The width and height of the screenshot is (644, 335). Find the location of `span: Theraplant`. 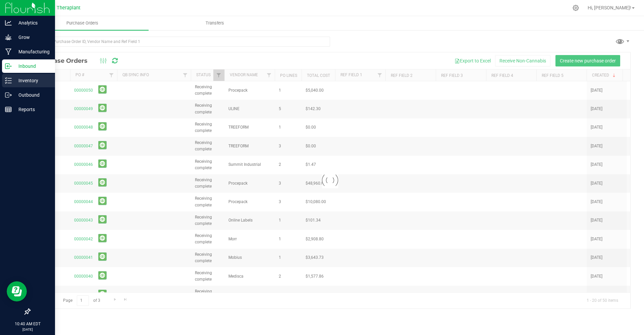

span: Theraplant is located at coordinates (68, 8).